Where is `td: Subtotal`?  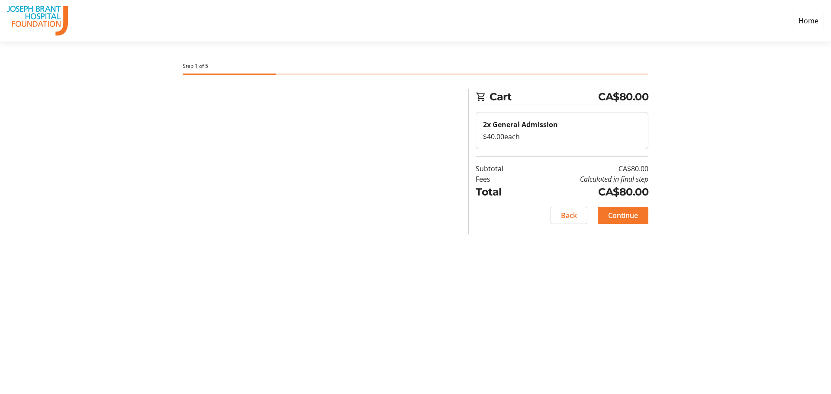 td: Subtotal is located at coordinates (500, 169).